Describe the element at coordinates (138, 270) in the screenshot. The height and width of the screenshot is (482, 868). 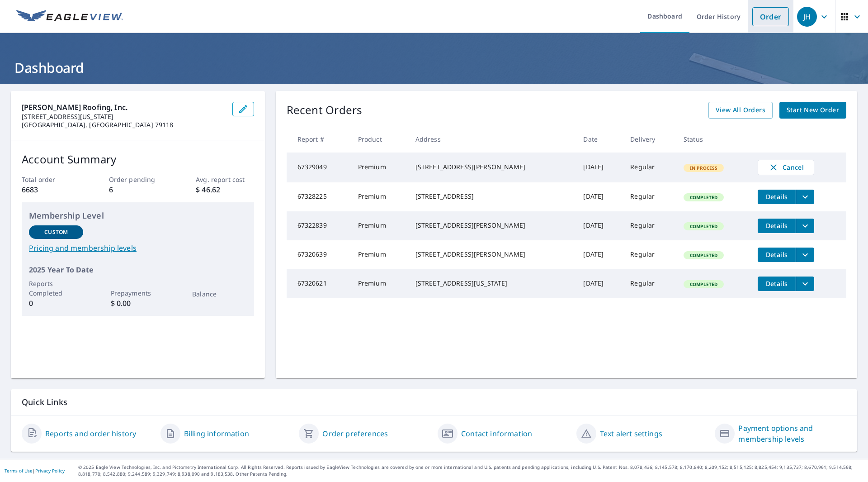
I see `p: 2025 Year To Date` at that location.